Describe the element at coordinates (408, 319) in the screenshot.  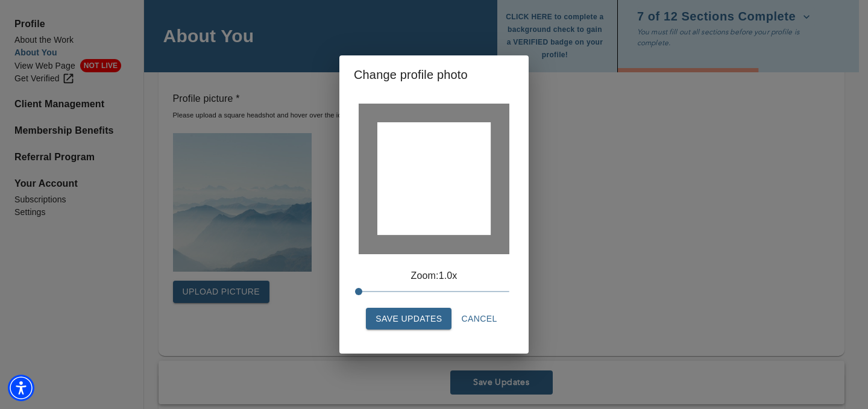
I see `span: Save Updates` at that location.